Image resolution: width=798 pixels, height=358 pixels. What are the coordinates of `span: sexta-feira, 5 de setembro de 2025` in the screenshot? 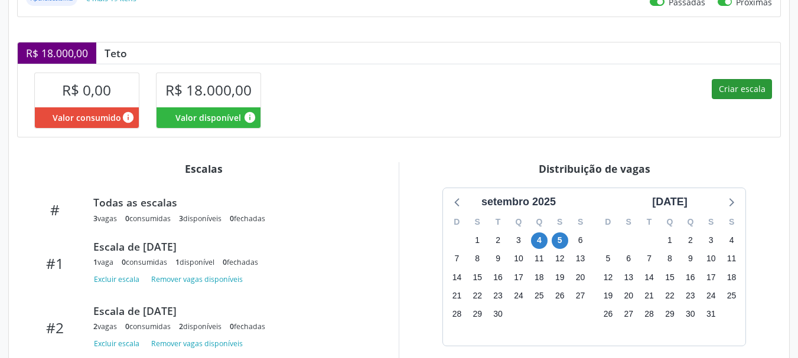 It's located at (560, 241).